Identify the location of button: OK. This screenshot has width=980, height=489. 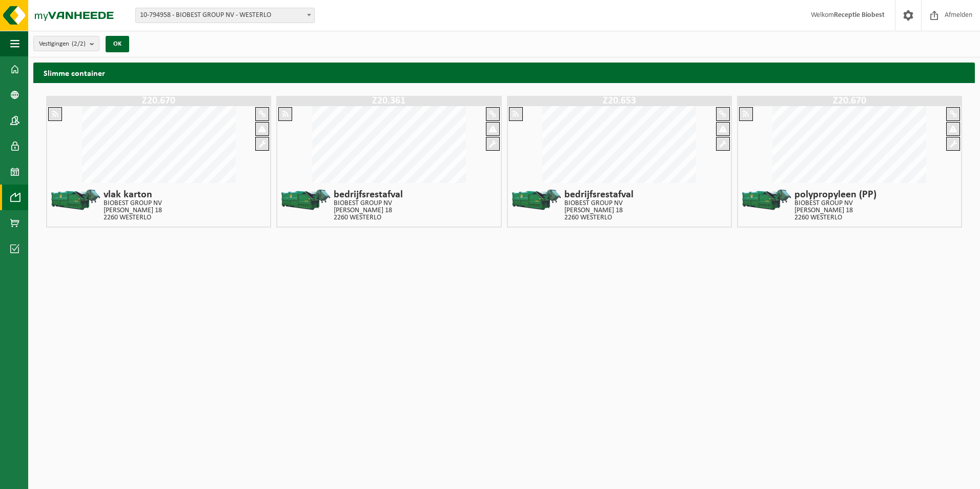
(118, 44).